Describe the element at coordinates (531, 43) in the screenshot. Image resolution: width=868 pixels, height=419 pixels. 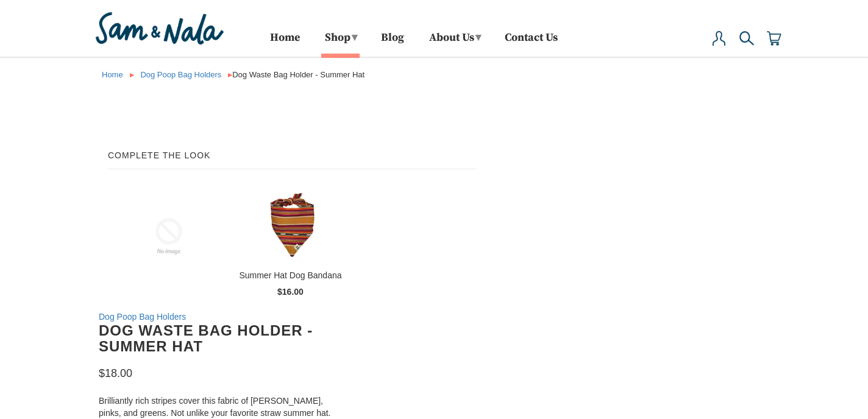
I see `a: Contact Us` at that location.